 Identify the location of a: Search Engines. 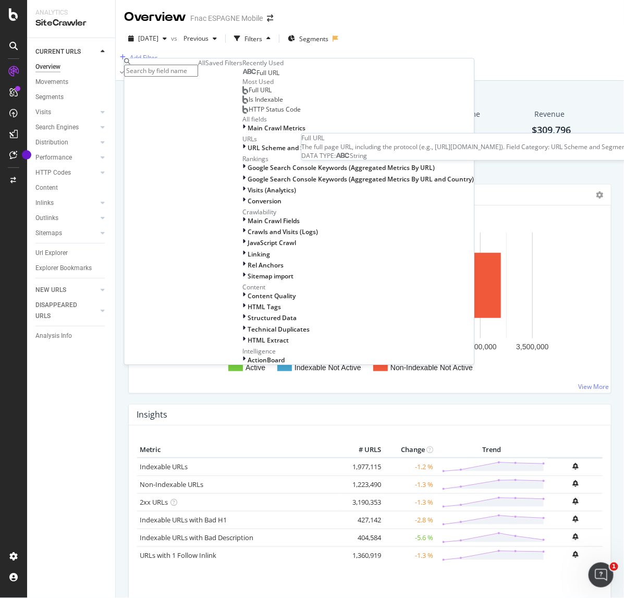
(66, 127).